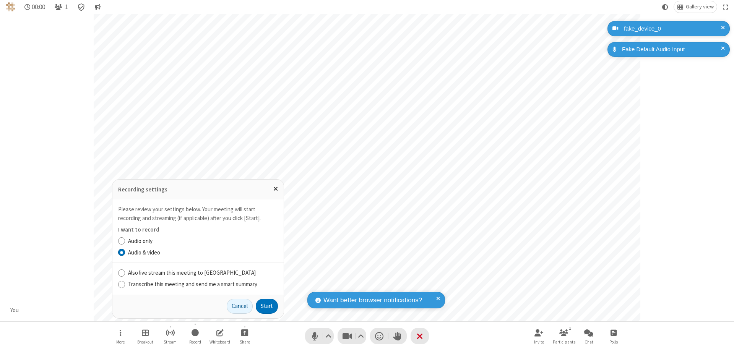  Describe the element at coordinates (67, 7) in the screenshot. I see `span: 1` at that location.